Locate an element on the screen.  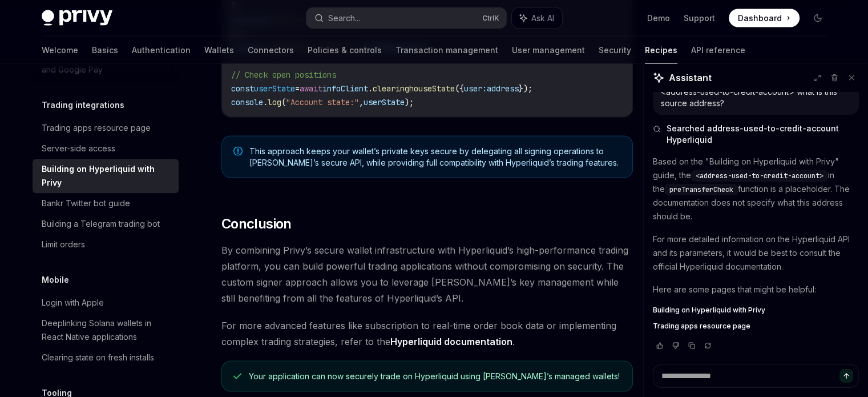
a: User management is located at coordinates (548, 50).